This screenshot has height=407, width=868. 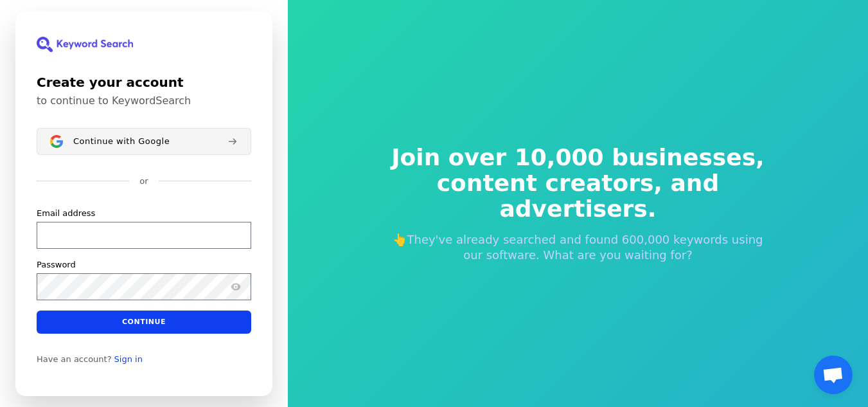 What do you see at coordinates (128, 359) in the screenshot?
I see `a: Sign in` at bounding box center [128, 359].